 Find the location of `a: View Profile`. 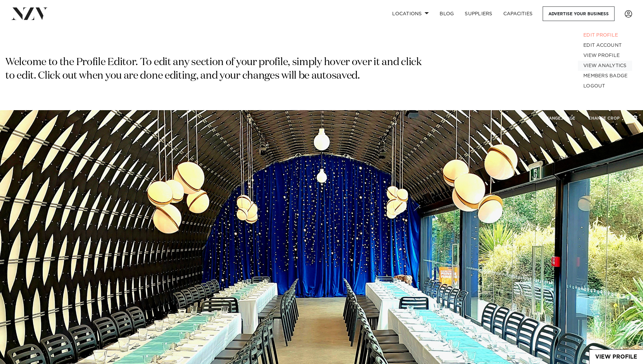

a: View Profile is located at coordinates (616, 356).